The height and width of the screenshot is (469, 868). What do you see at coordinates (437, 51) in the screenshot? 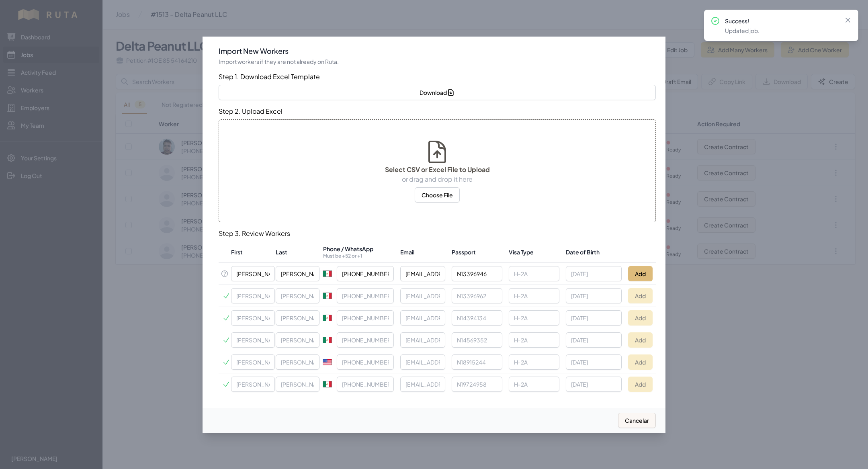
I see `h3: Import New Workers` at bounding box center [437, 51].